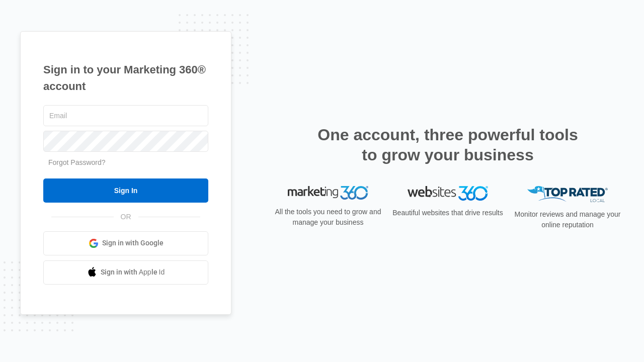 The height and width of the screenshot is (362, 644). Describe the element at coordinates (126, 78) in the screenshot. I see `h1: Sign in to your Marketing 360® account` at that location.